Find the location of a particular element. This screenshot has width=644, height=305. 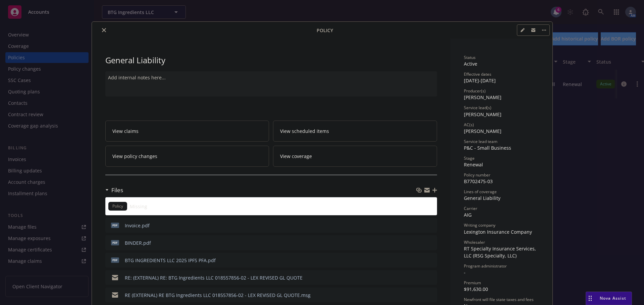

span: Service lead(s) is located at coordinates (478, 108).